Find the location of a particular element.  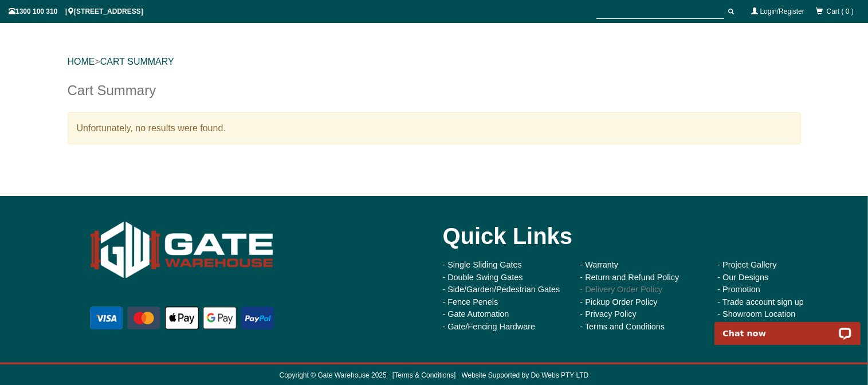

p: Chat now is located at coordinates (73, 25).